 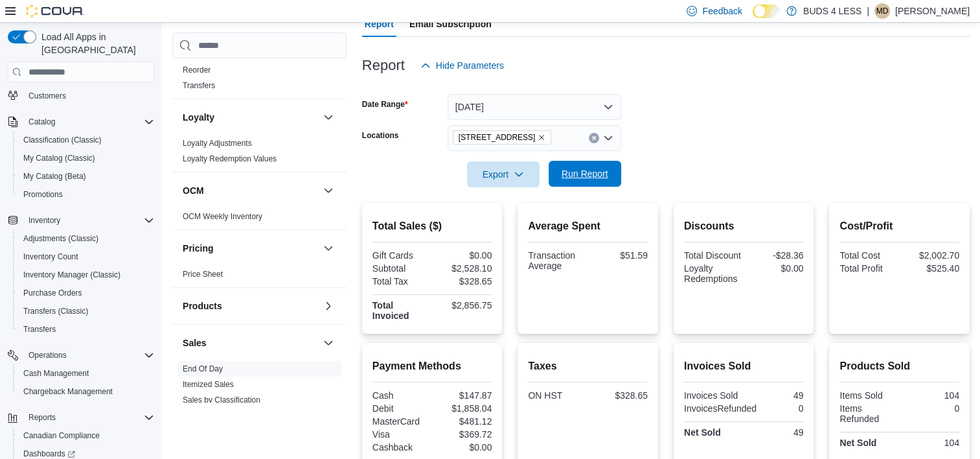 What do you see at coordinates (229, 158) in the screenshot?
I see `span: Loyalty Redemption Values` at bounding box center [229, 158].